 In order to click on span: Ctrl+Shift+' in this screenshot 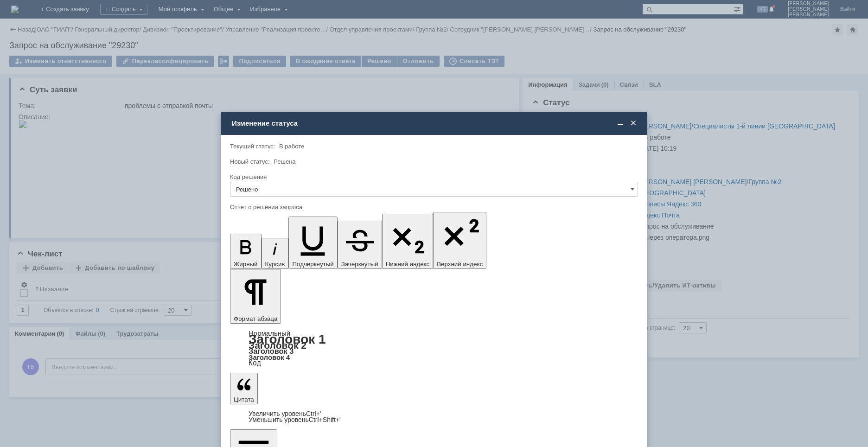, I will do `click(325, 420)`.